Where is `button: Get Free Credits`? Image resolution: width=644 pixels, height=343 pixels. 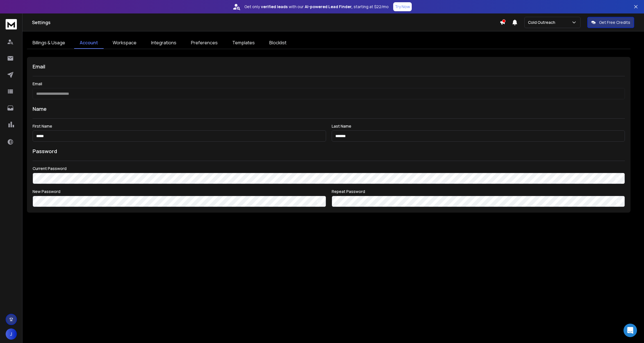 button: Get Free Credits is located at coordinates (611, 22).